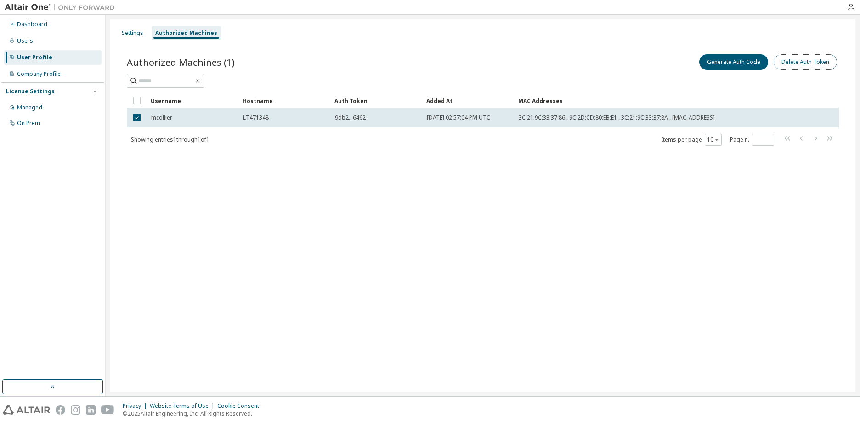  Describe the element at coordinates (734, 62) in the screenshot. I see `button: Generate Auth Code` at that location.